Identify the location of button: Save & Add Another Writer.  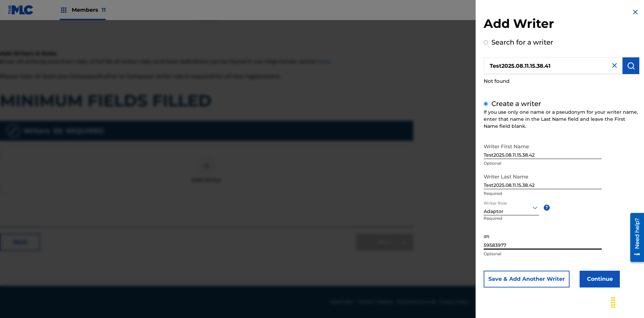
(527, 279).